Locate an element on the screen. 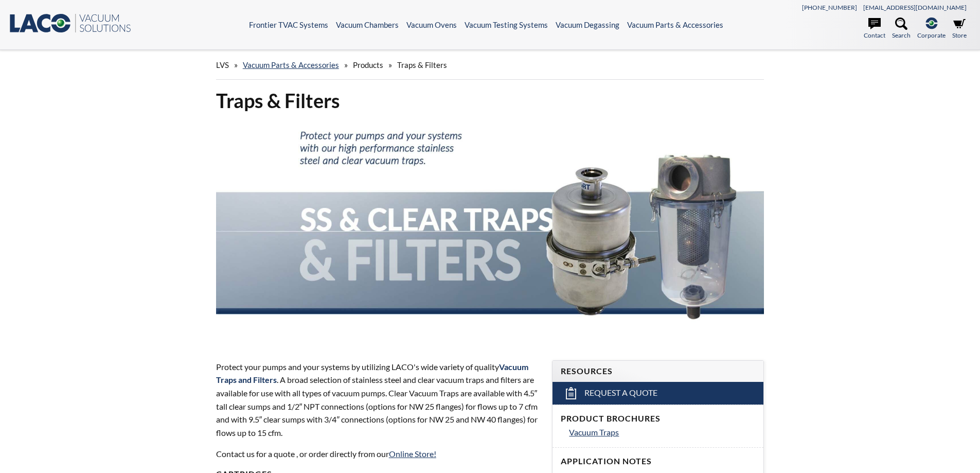 This screenshot has height=473, width=980. span: Corporate is located at coordinates (932, 35).